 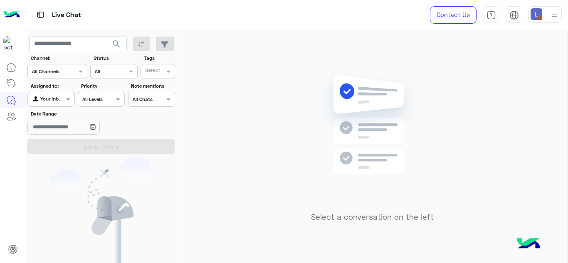 What do you see at coordinates (453, 15) in the screenshot?
I see `a: Contact Us` at bounding box center [453, 15].